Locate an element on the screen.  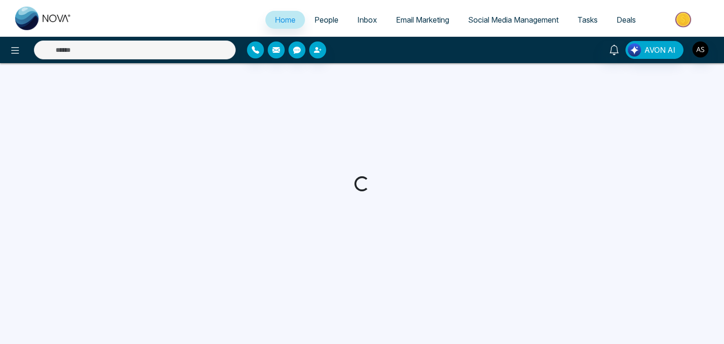
span: Inbox is located at coordinates (367, 20).